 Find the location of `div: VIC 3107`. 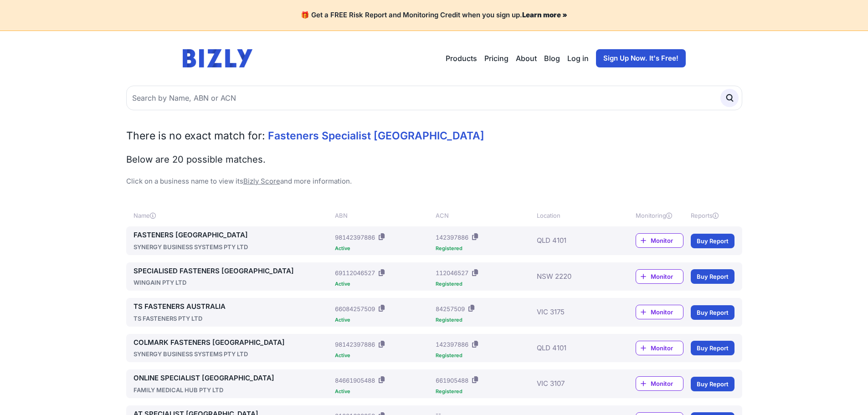

div: VIC 3107 is located at coordinates (573, 383).